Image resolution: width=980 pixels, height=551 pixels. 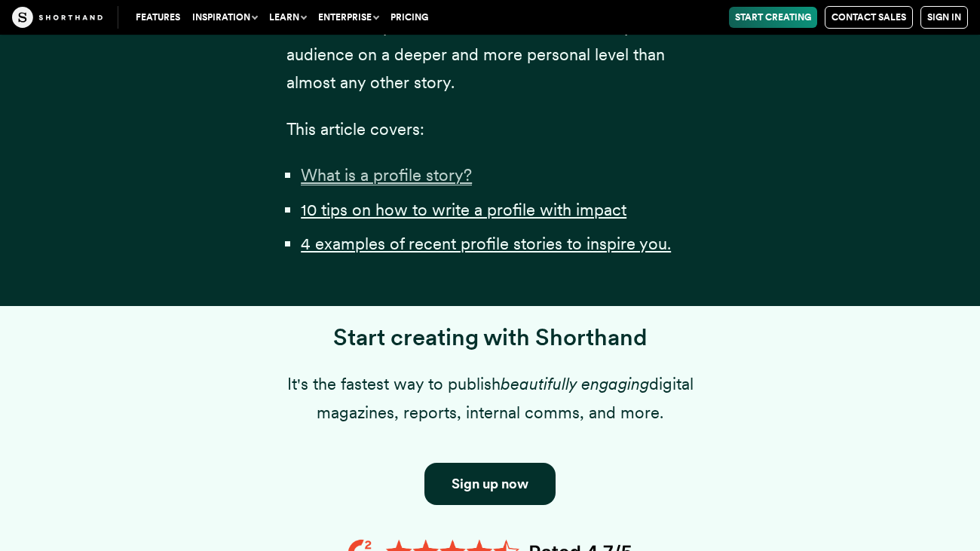 I want to click on a: Pricing, so click(x=409, y=17).